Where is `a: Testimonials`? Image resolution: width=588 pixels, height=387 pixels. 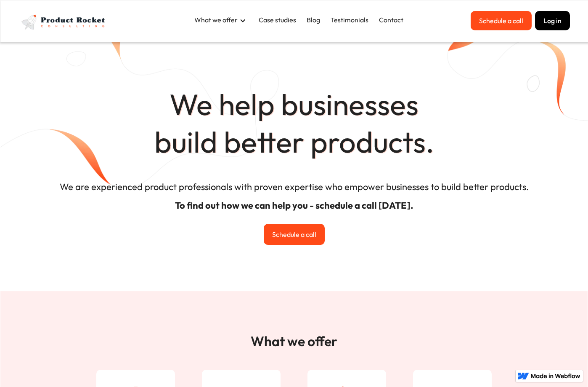 a: Testimonials is located at coordinates (350, 20).